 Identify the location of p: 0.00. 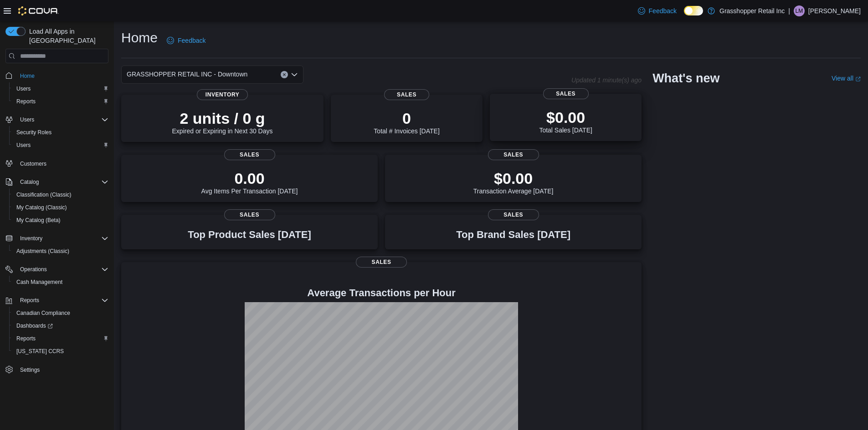
(250, 178).